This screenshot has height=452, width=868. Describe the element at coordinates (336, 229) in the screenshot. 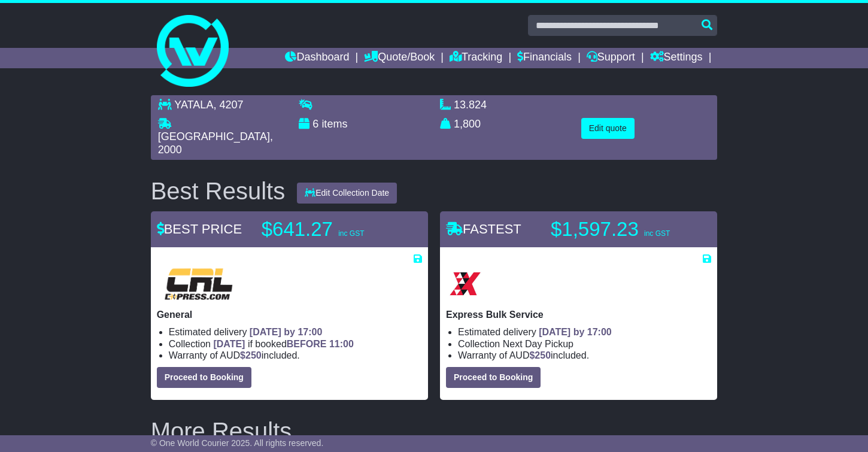

I see `p: $641.27` at that location.